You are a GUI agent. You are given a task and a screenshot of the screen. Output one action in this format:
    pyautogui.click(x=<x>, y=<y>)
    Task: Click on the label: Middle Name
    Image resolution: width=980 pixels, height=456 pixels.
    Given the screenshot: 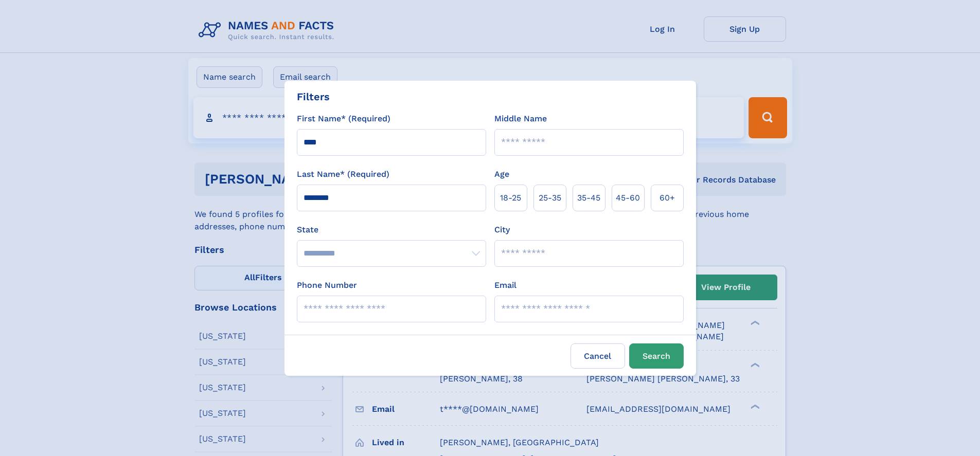 What is the action you would take?
    pyautogui.click(x=521, y=119)
    